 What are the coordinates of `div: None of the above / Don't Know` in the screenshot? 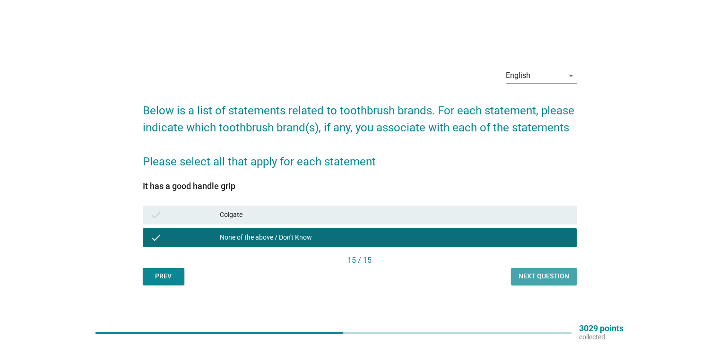 It's located at (394, 238).